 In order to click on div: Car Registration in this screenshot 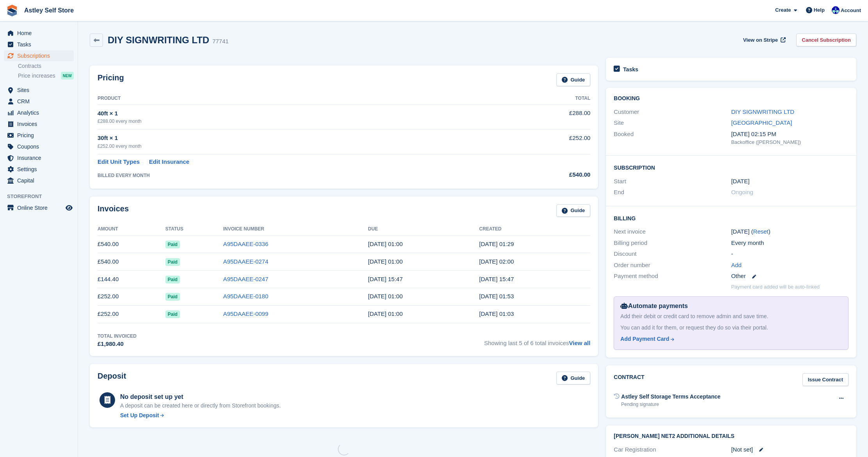, I will do `click(672, 449)`.